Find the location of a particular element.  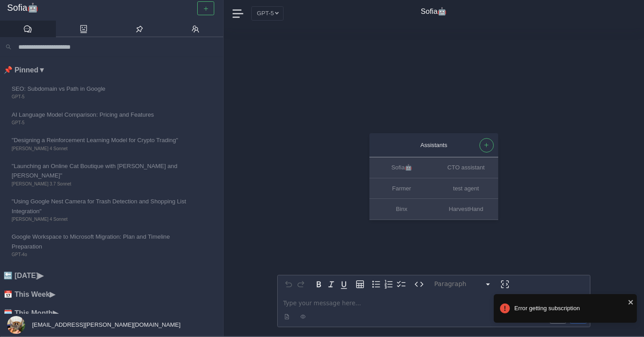

span: Google Workspace to Microsoft Migration: Plan and Timeline Preparation is located at coordinates (101, 242).